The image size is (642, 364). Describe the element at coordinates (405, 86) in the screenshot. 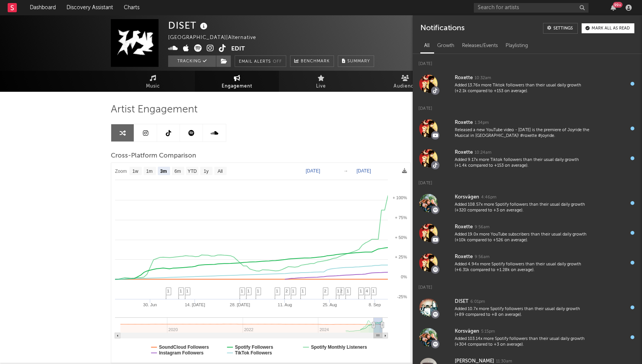

I see `span: Audience` at that location.